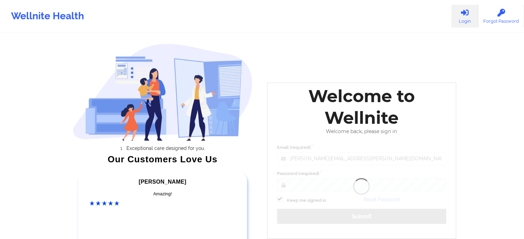  What do you see at coordinates (163, 159) in the screenshot?
I see `div: Our Customers Love Us` at bounding box center [163, 159].